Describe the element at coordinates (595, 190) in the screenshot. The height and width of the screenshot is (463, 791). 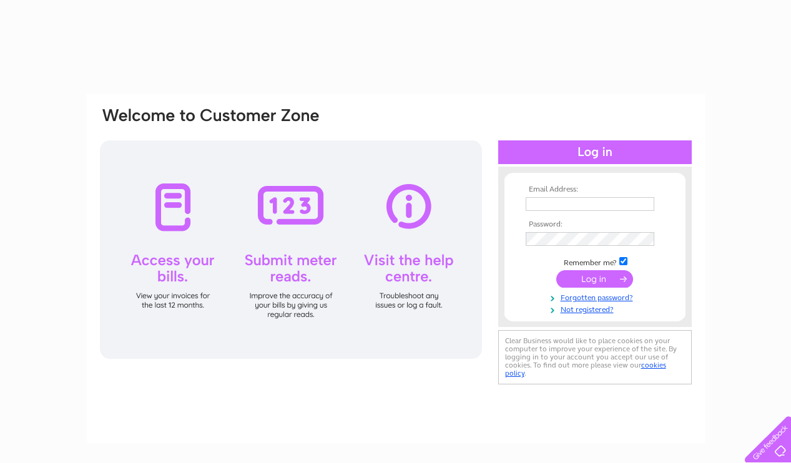
I see `th: Email Address:` at that location.